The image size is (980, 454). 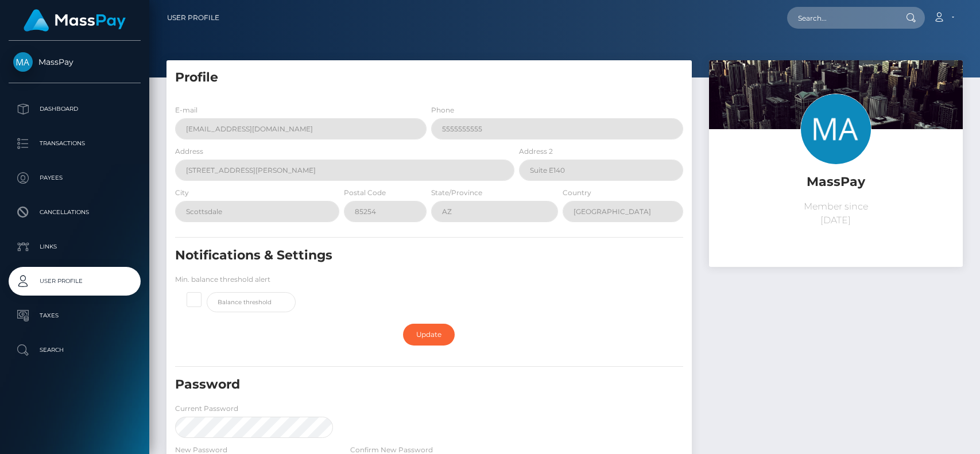 What do you see at coordinates (207, 408) in the screenshot?
I see `label: Current Password` at bounding box center [207, 408].